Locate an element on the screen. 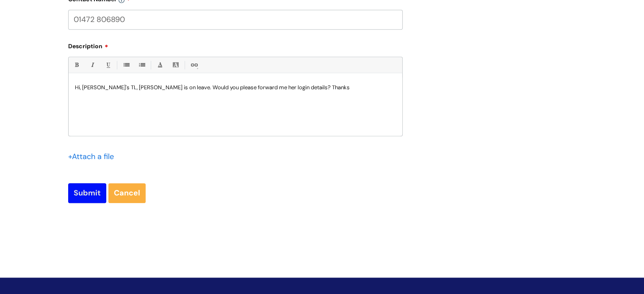  div: Attach a file is located at coordinates (93, 156).